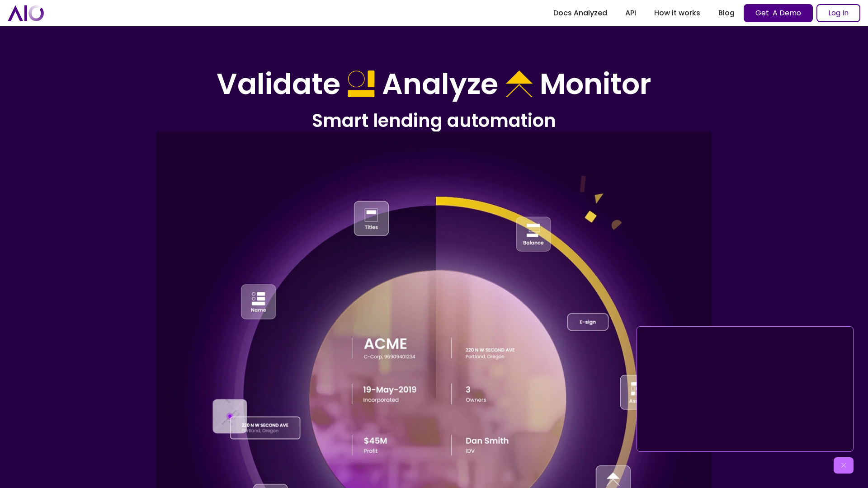 This screenshot has height=488, width=868. What do you see at coordinates (631, 13) in the screenshot?
I see `a: API` at bounding box center [631, 13].